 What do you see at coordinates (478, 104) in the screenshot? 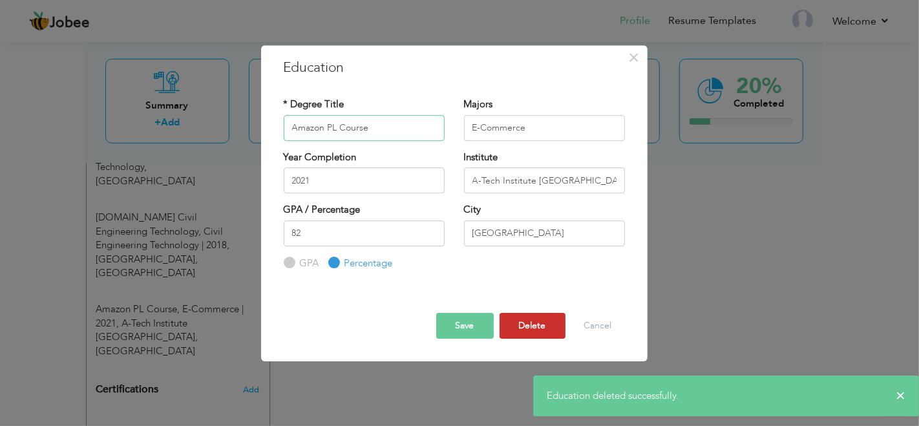
I see `label: Majors` at bounding box center [478, 104].